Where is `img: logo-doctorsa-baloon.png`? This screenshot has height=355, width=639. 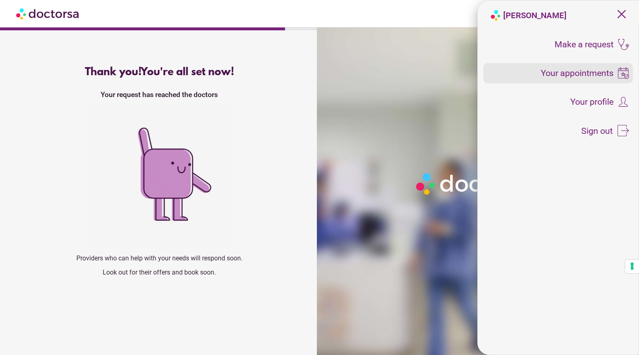
img: logo-doctorsa-baloon.png is located at coordinates (496, 15).